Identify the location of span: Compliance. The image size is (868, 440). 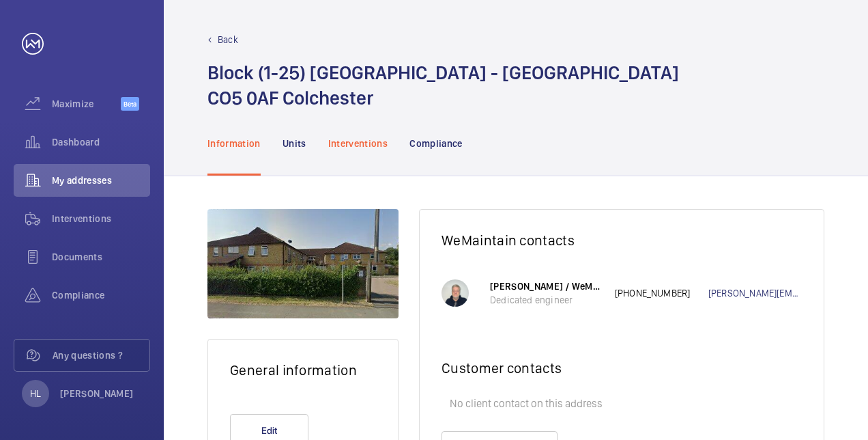
(101, 295).